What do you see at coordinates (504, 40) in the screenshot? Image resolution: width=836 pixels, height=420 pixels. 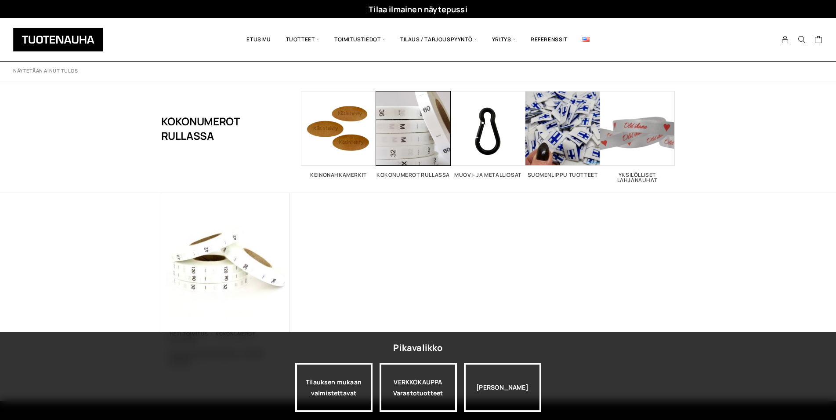 I see `span: Yritys` at bounding box center [504, 40].